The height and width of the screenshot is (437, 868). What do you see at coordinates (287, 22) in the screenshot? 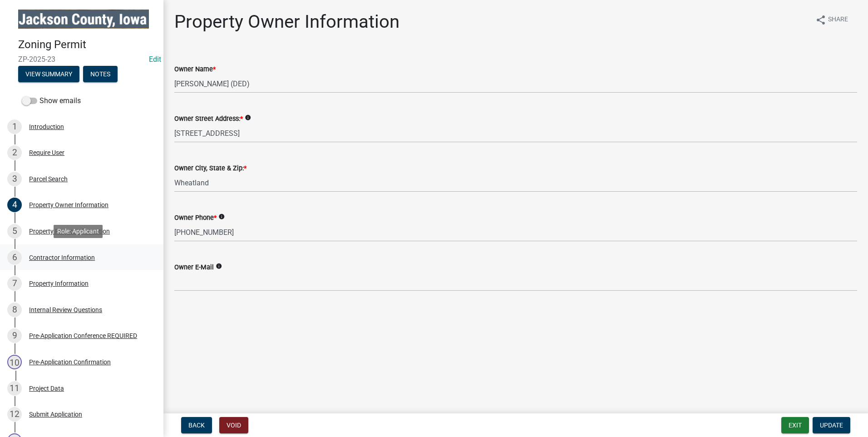
I see `h1: Property Owner Information` at bounding box center [287, 22].